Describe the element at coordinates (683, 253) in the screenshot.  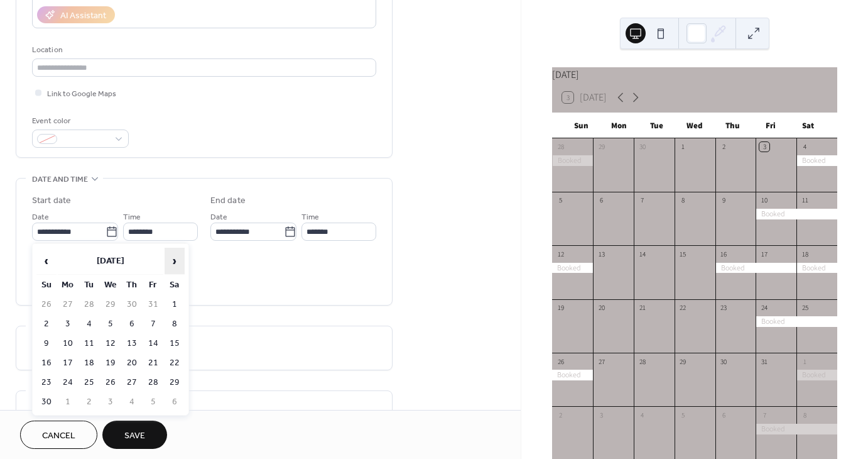
I see `div: 15` at that location.